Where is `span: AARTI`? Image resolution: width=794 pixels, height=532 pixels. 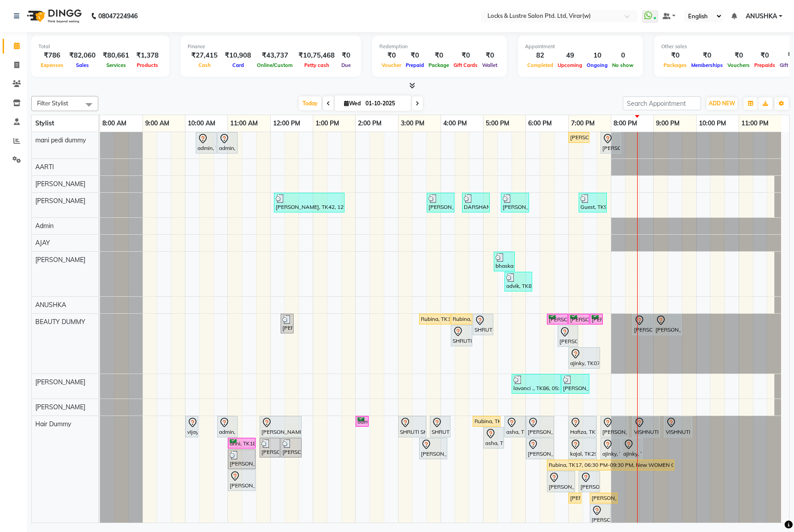 span: AARTI is located at coordinates (45, 167).